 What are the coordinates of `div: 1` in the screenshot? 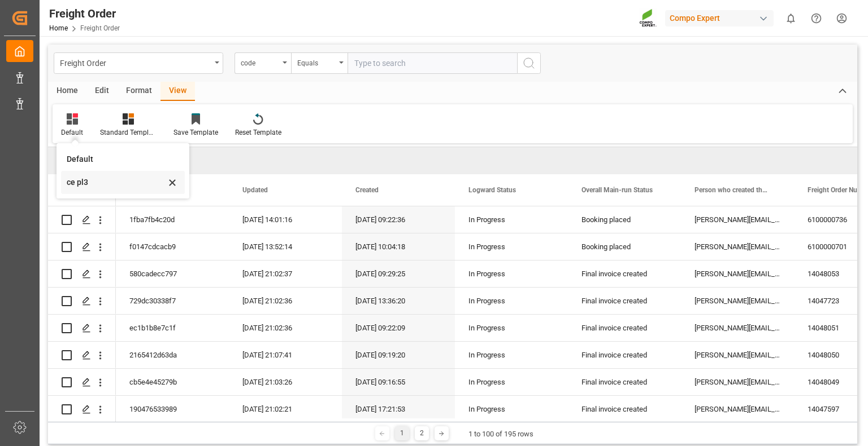 It's located at (401, 434).